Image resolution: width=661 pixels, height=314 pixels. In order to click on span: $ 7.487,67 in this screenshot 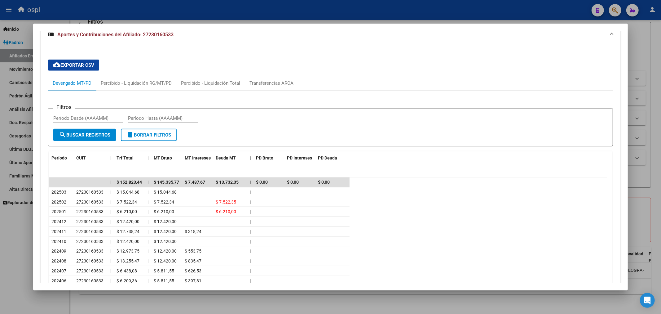, I will do `click(195, 182)`.